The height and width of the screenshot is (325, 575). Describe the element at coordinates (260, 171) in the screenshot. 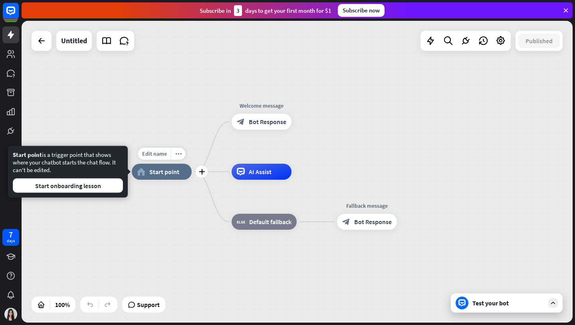

I see `span: AI Assist` at that location.